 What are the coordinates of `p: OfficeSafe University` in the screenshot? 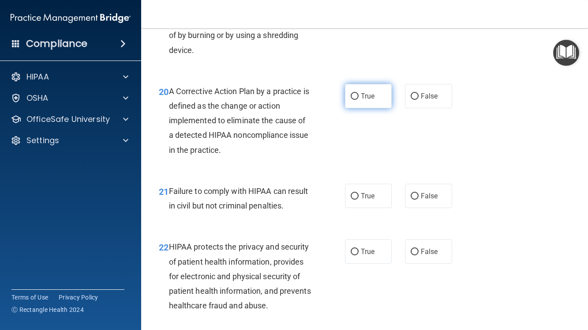 It's located at (68, 119).